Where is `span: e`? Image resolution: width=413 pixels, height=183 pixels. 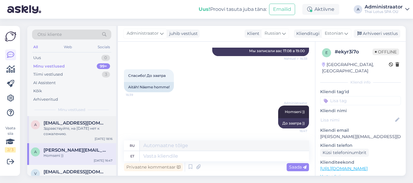 span: e is located at coordinates (326, 53).